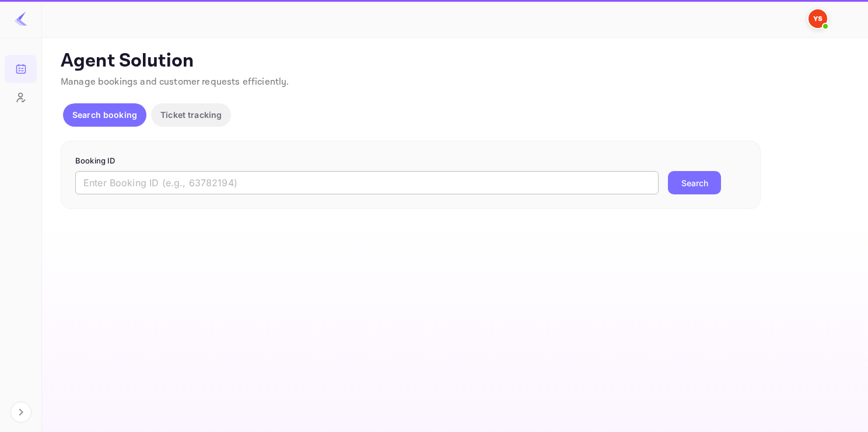  What do you see at coordinates (20, 68) in the screenshot?
I see `a: Bookings` at bounding box center [20, 68].